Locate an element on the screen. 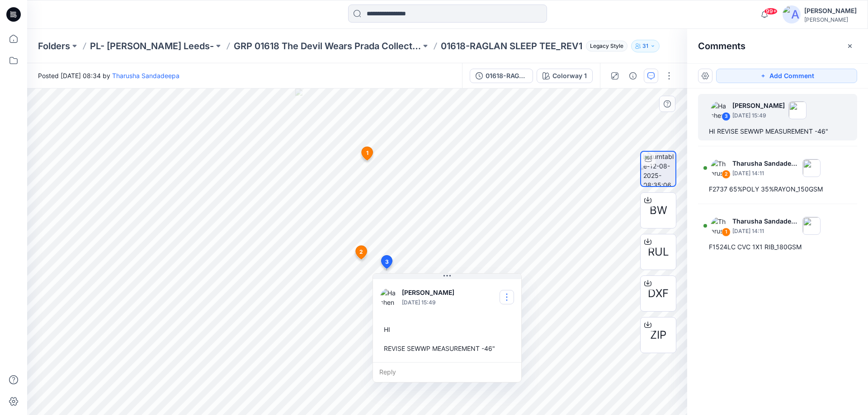 This screenshot has height=415, width=868. div: Reply is located at coordinates (447, 372).